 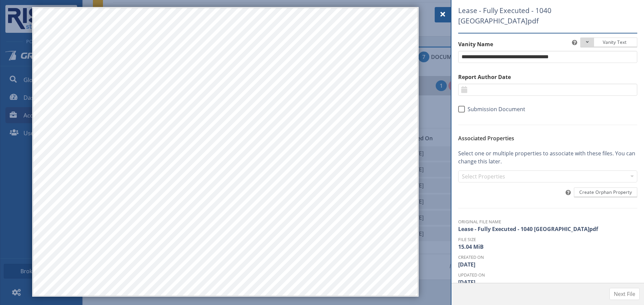 I want to click on dt: Original File Name, so click(x=548, y=222).